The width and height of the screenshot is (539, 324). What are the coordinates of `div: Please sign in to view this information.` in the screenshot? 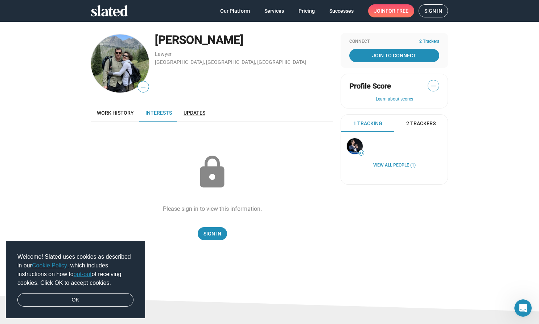 It's located at (212, 208).